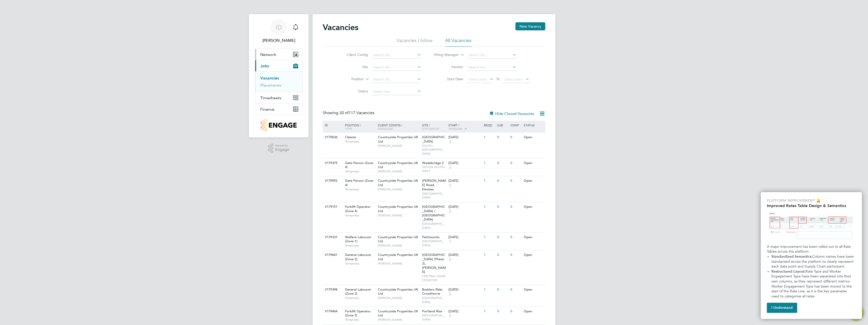 The image size is (868, 325). Describe the element at coordinates (282, 150) in the screenshot. I see `span: Engage` at that location.